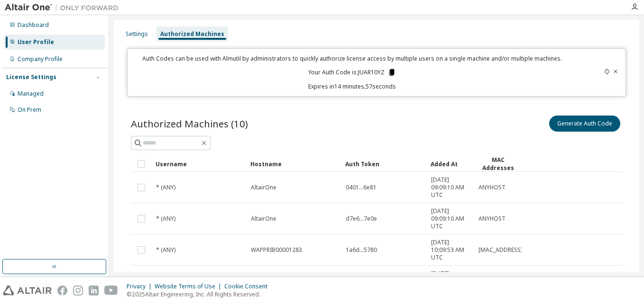 This screenshot has width=644, height=304. Describe the element at coordinates (32, 77) in the screenshot. I see `div: License Settings` at that location.